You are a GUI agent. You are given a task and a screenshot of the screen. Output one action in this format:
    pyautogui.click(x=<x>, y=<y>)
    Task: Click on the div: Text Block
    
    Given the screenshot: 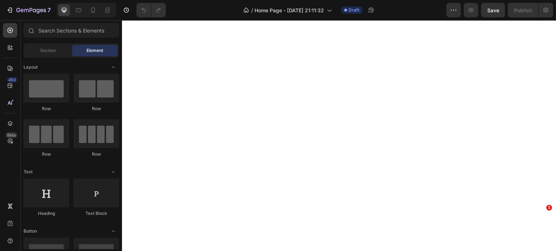 What is the action you would take?
    pyautogui.click(x=96, y=214)
    